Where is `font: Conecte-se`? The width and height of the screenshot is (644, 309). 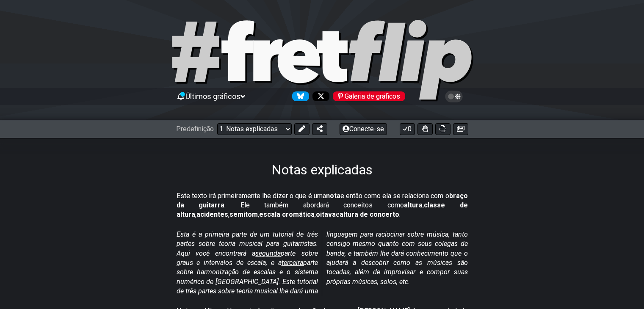 font: Conecte-se is located at coordinates (367, 129).